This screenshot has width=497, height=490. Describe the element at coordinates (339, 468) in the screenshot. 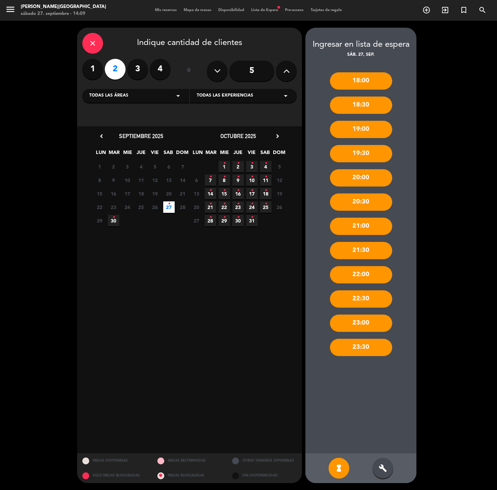

I see `i: hourglass_full` at that location.